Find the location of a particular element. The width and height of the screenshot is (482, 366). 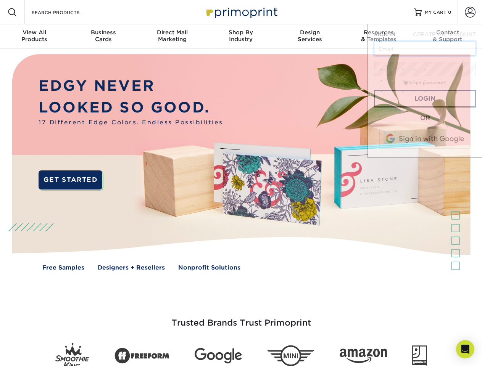

input: Email is located at coordinates (424, 48).